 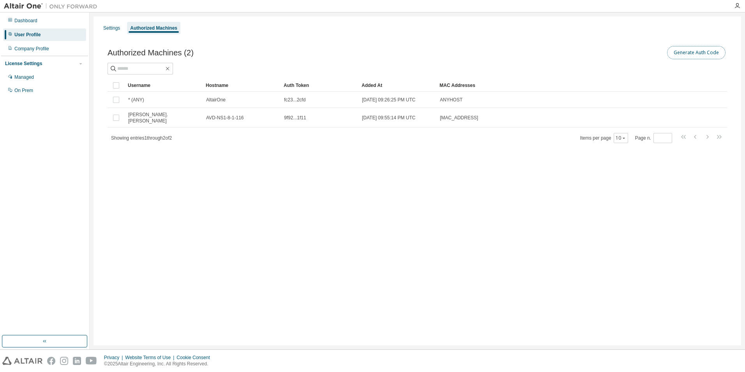 I want to click on span: 9f92...1f11, so click(x=295, y=118).